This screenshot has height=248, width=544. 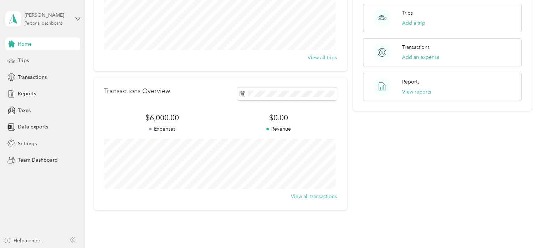 I want to click on span: Transactions, so click(x=32, y=77).